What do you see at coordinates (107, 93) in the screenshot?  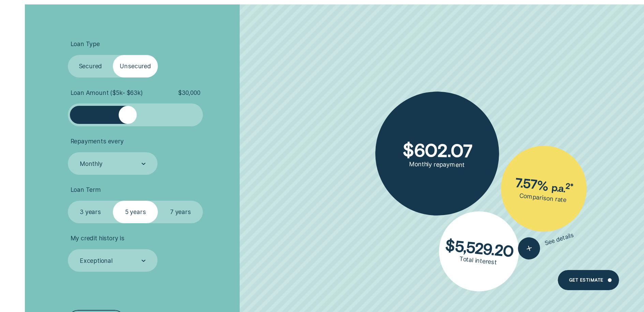 I see `span: Loan Amount ( $5k - $63k )` at bounding box center [107, 93].